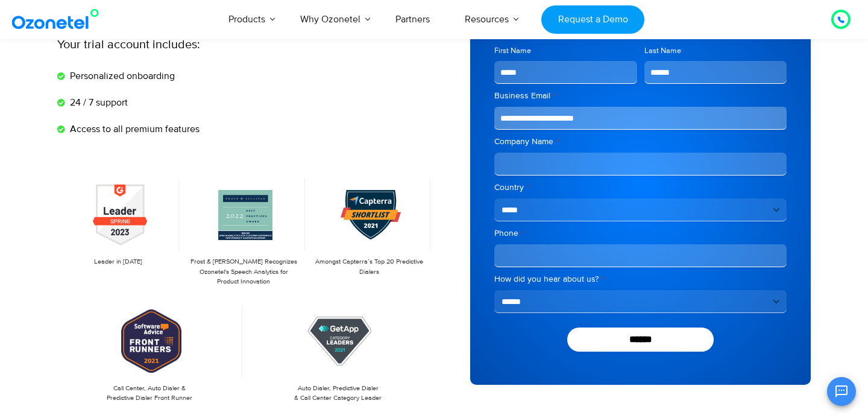 The image size is (868, 418). I want to click on label: Business Email, so click(640, 96).